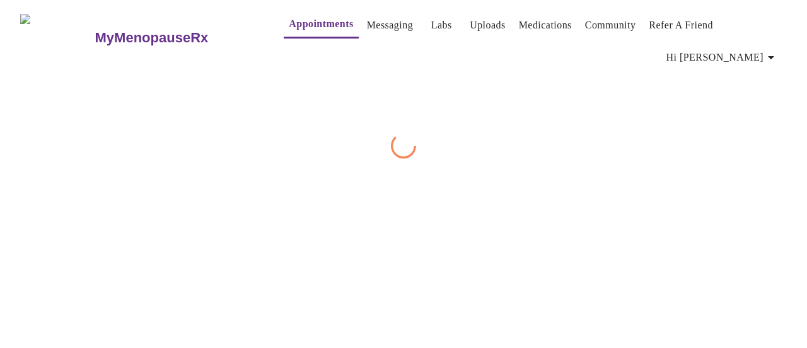 This screenshot has height=348, width=807. What do you see at coordinates (442, 25) in the screenshot?
I see `a: Labs` at bounding box center [442, 25].